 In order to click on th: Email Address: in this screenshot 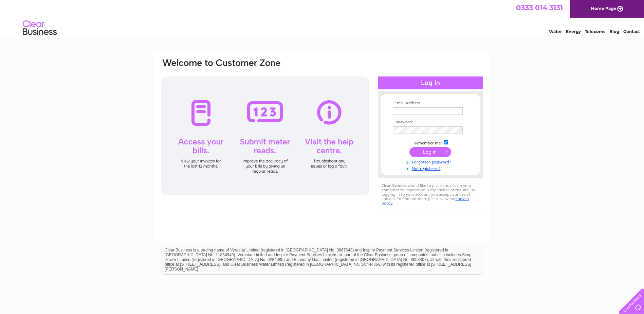, I will do `click(430, 103)`.